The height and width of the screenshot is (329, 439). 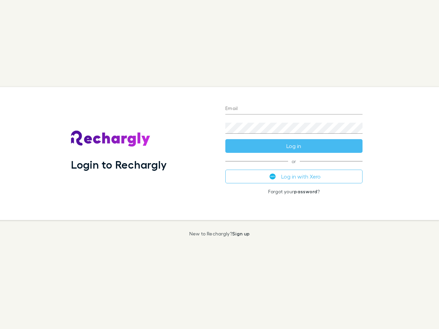 What do you see at coordinates (294, 161) in the screenshot?
I see `span: or` at bounding box center [294, 161].